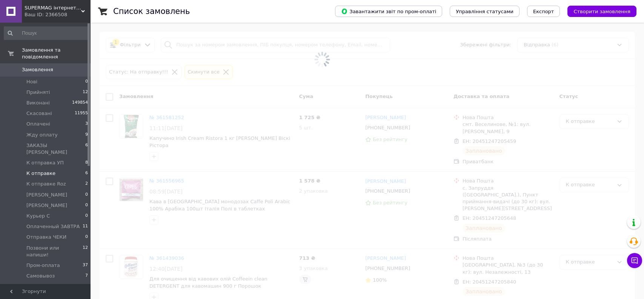  Describe the element at coordinates (53, 8) in the screenshot. I see `span: SUPERMAG інтернет магазин` at that location.